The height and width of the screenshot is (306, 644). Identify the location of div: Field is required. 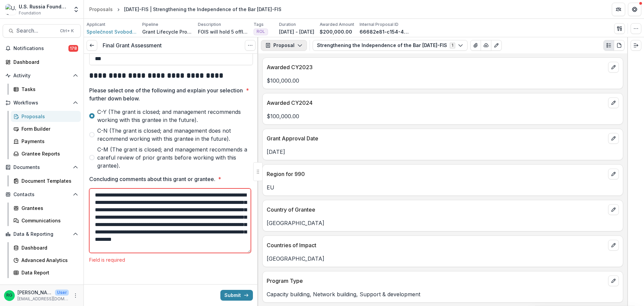
(171, 260).